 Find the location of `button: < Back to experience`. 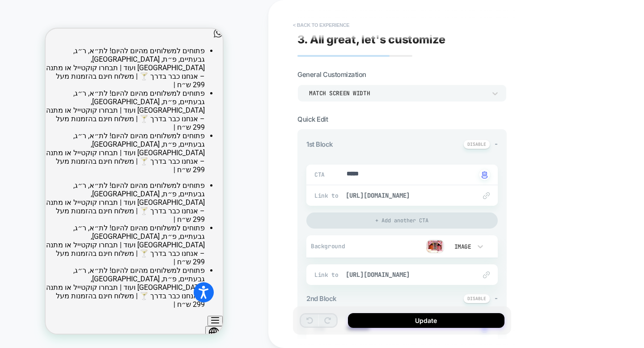

button: < Back to experience is located at coordinates (321, 25).